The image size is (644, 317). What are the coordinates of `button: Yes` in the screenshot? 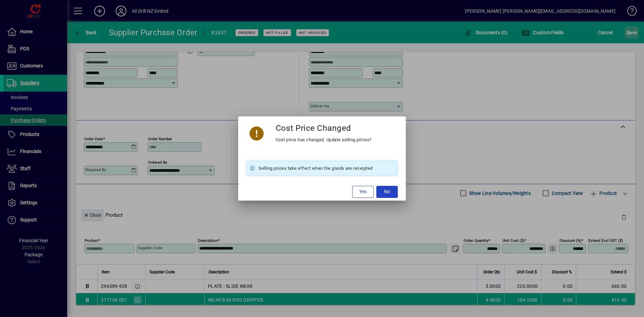 It's located at (363, 192).